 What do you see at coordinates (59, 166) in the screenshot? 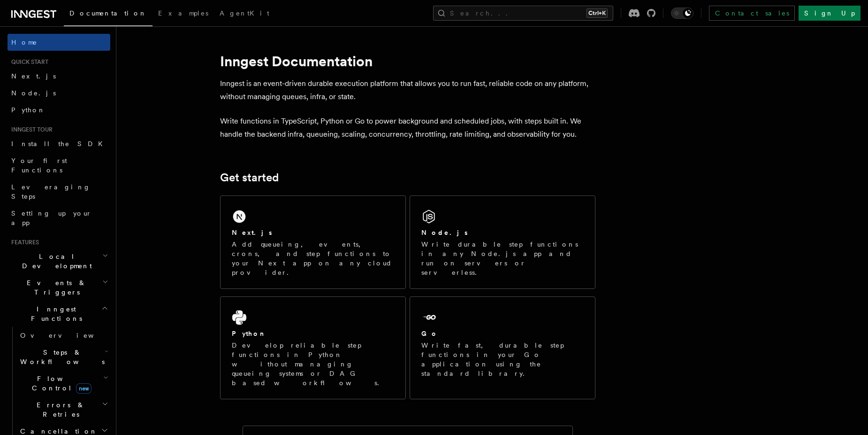
I see `a: Your first Functions` at bounding box center [59, 166].